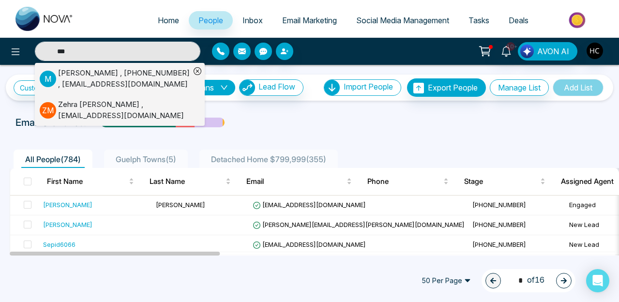 The height and width of the screenshot is (302, 619). Describe the element at coordinates (91, 182) in the screenshot. I see `th: First Name` at that location.